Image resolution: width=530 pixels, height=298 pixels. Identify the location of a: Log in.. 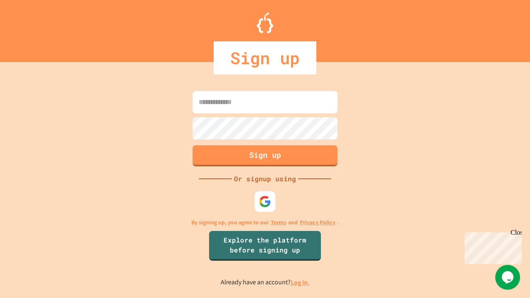
(300, 282).